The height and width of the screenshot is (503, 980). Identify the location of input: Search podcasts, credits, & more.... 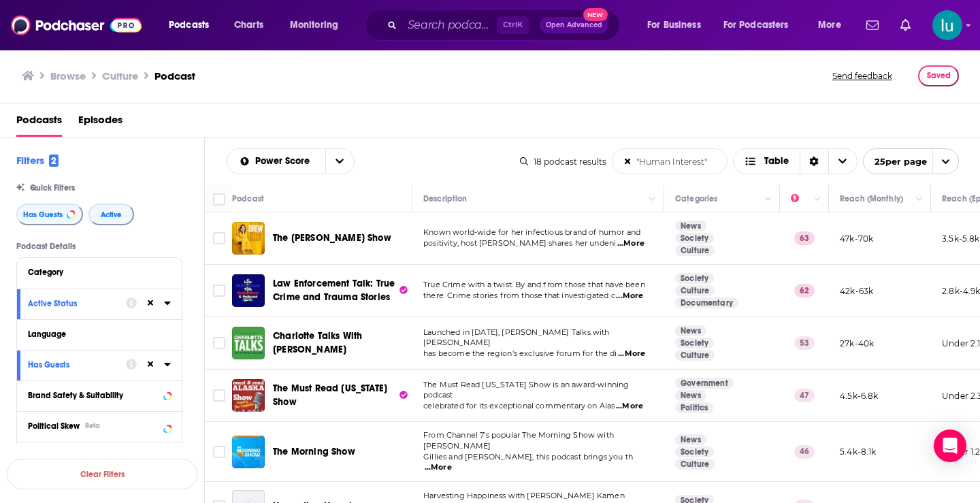
(449, 25).